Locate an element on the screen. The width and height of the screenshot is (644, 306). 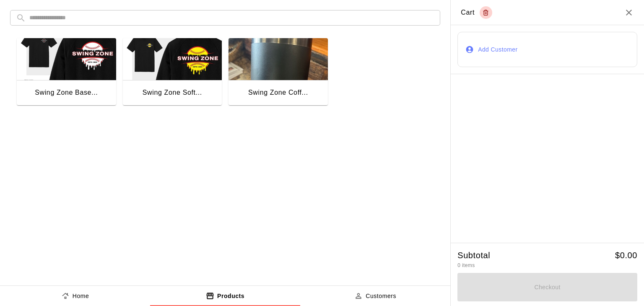
img: Swing Zone Softball Drip Swag is located at coordinates (172, 59).